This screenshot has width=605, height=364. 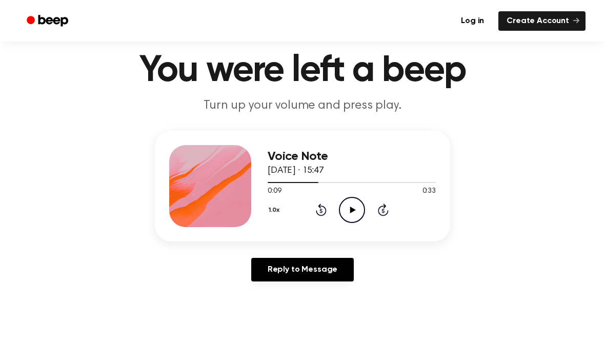 I want to click on p: Turn up your volume and press play., so click(x=303, y=105).